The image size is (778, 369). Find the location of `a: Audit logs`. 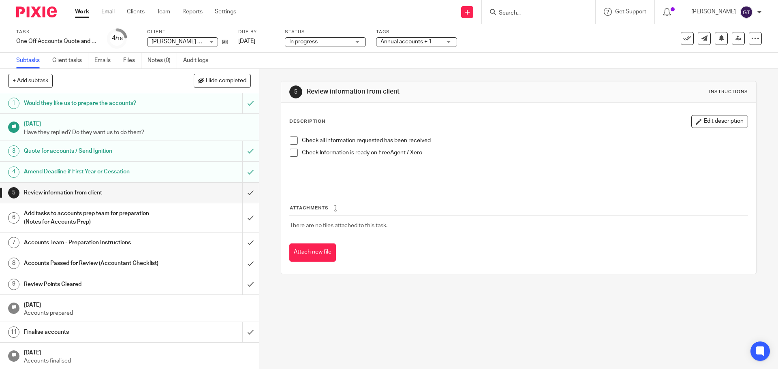

a: Audit logs is located at coordinates (199, 60).